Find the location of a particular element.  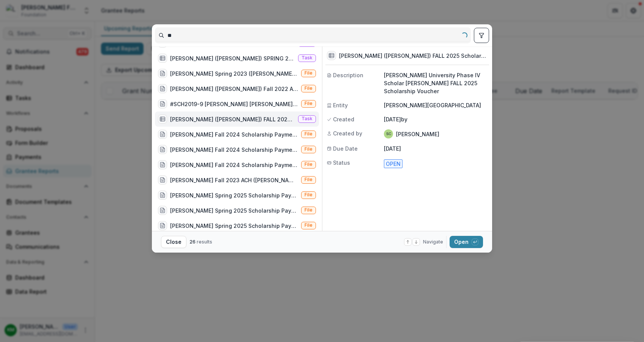

button: Open is located at coordinates (466, 242).